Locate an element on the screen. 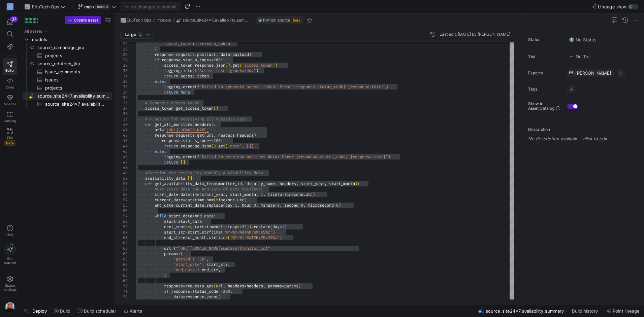 The image size is (644, 317). span: access_token is located at coordinates (159, 109).